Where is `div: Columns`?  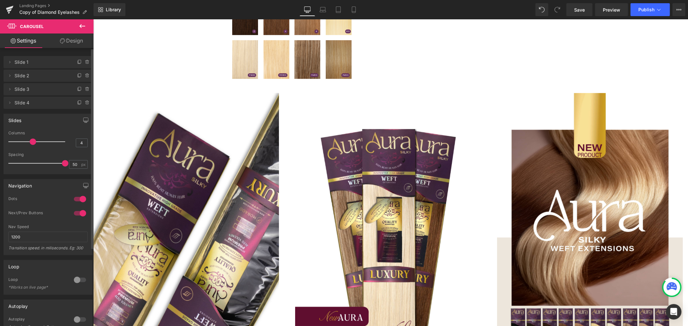
div: Columns is located at coordinates (48, 133).